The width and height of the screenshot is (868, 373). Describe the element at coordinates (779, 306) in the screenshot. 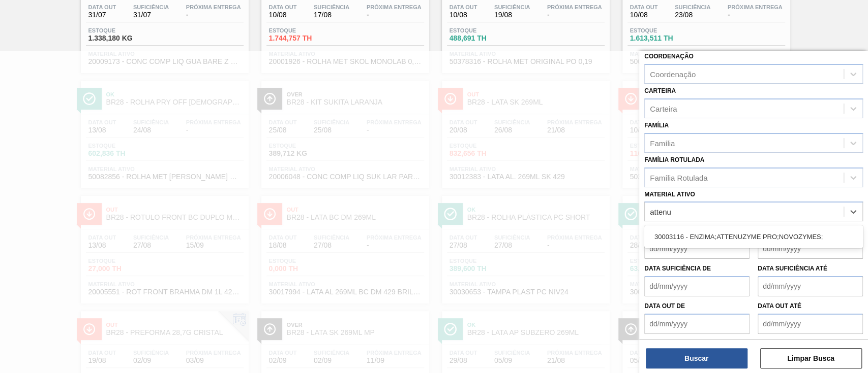

I see `label: Data out até` at that location.